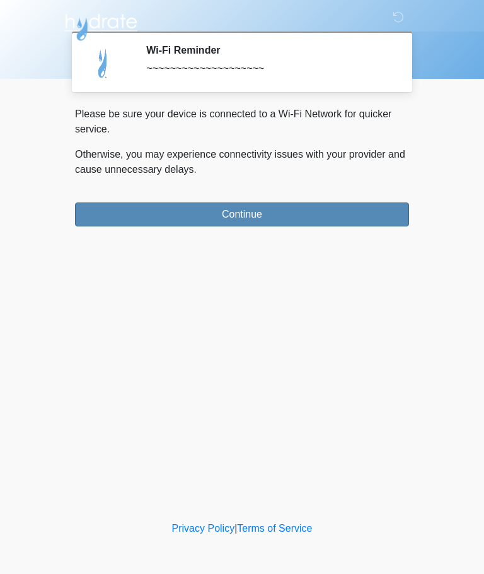  I want to click on a: Terms of Service, so click(274, 528).